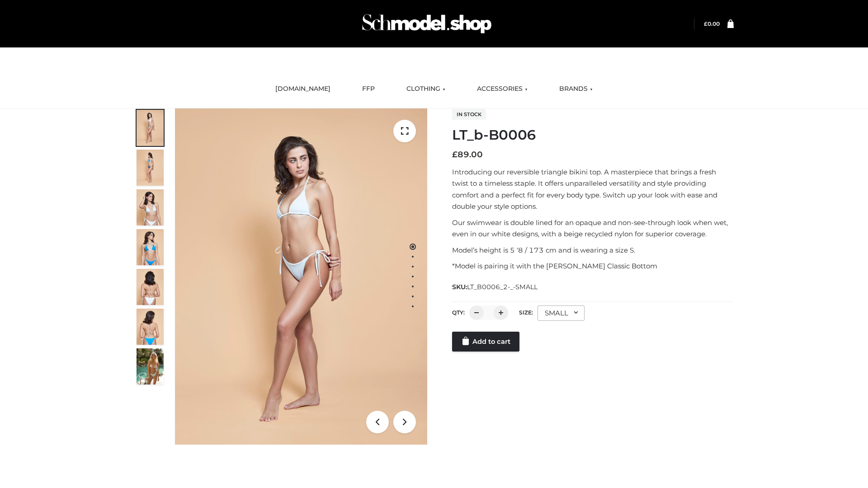 This screenshot has height=488, width=868. What do you see at coordinates (495, 287) in the screenshot?
I see `span: SKU:` at bounding box center [495, 287].